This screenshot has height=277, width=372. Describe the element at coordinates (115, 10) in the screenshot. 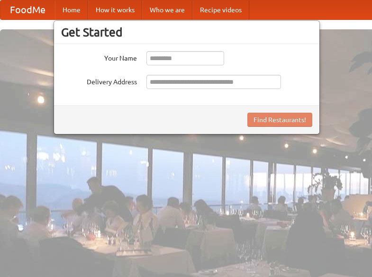

I see `a: How it works` at that location.